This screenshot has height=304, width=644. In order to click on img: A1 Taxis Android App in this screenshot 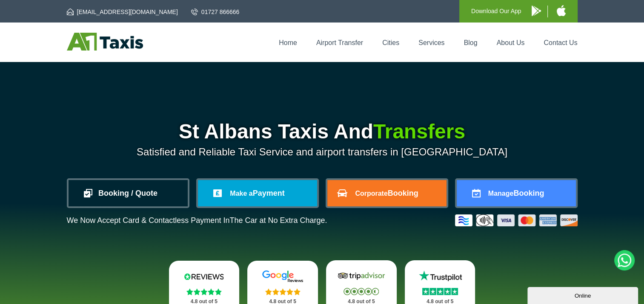, I will do `click(536, 11)`.